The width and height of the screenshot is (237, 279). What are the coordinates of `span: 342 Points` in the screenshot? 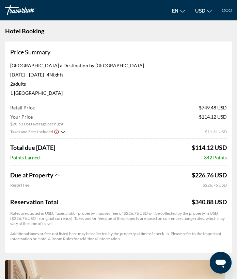 It's located at (215, 158).